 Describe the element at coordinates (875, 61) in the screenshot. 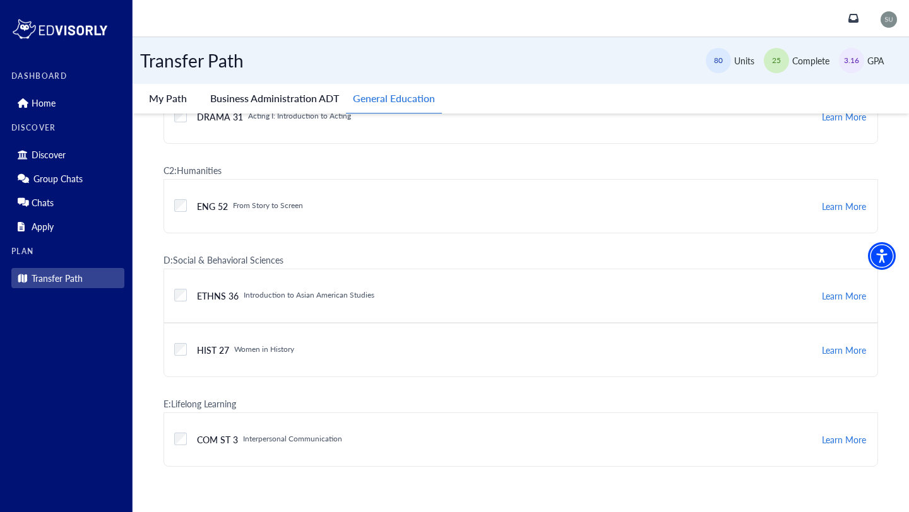

I see `span: GPA` at that location.